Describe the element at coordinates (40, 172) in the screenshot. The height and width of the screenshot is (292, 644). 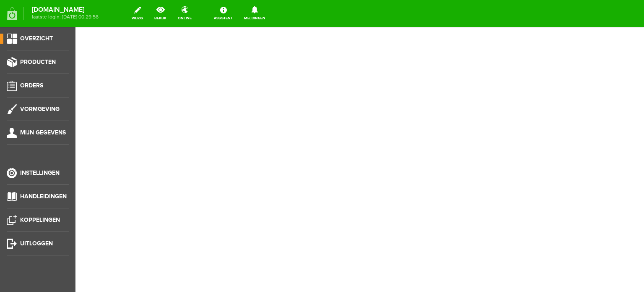
I see `span: Instellingen` at that location.